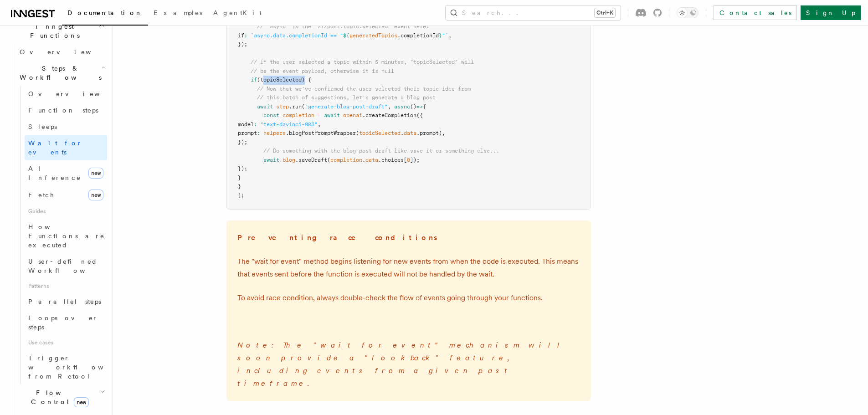 This screenshot has width=868, height=415. I want to click on span: // this batch of suggestions, let's generate a blog post, so click(347, 97).